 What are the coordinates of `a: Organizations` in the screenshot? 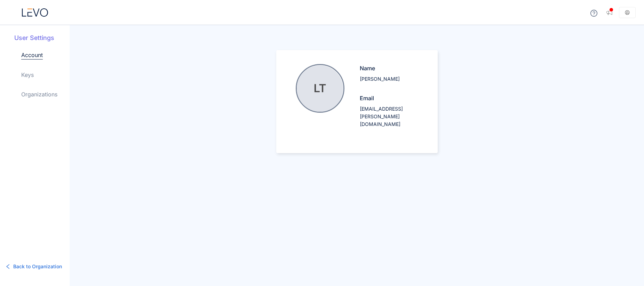 It's located at (39, 94).